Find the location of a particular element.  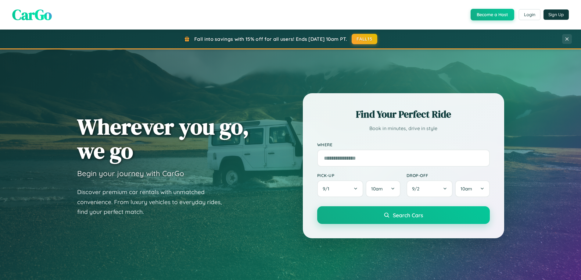

label: Where is located at coordinates (404, 145).